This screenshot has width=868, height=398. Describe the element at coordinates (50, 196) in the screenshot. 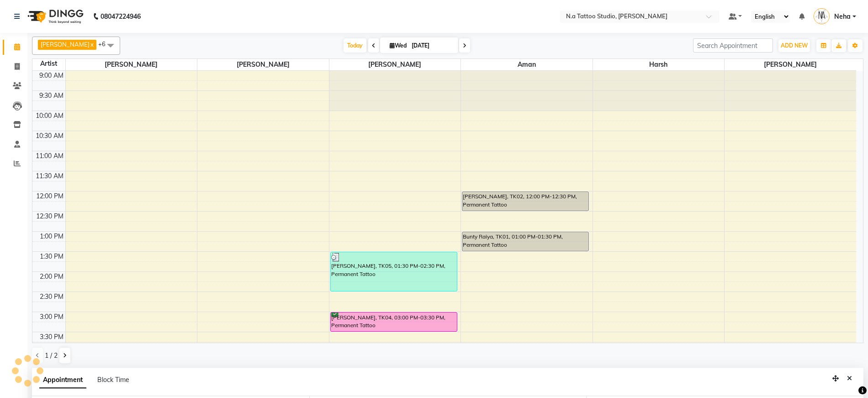

I see `div: 12:00 PM` at that location.